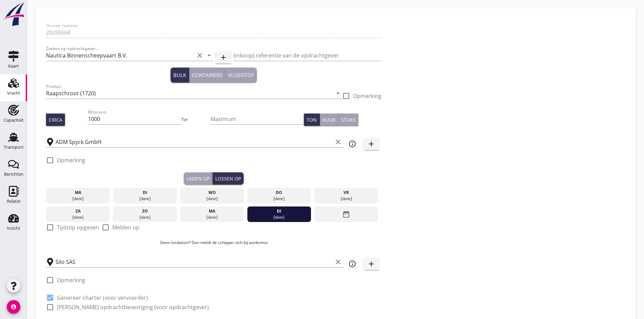 The height and width of the screenshot is (319, 644). I want to click on div: Vloeistof, so click(241, 75).